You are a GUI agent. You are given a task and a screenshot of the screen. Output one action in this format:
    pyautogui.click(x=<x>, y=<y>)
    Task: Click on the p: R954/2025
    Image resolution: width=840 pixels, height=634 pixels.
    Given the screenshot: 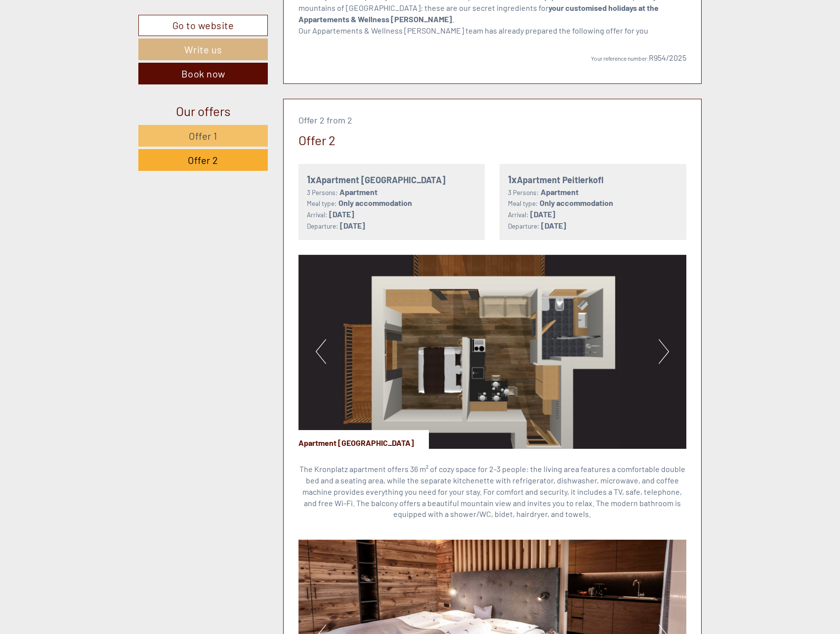 What is the action you would take?
    pyautogui.click(x=493, y=52)
    